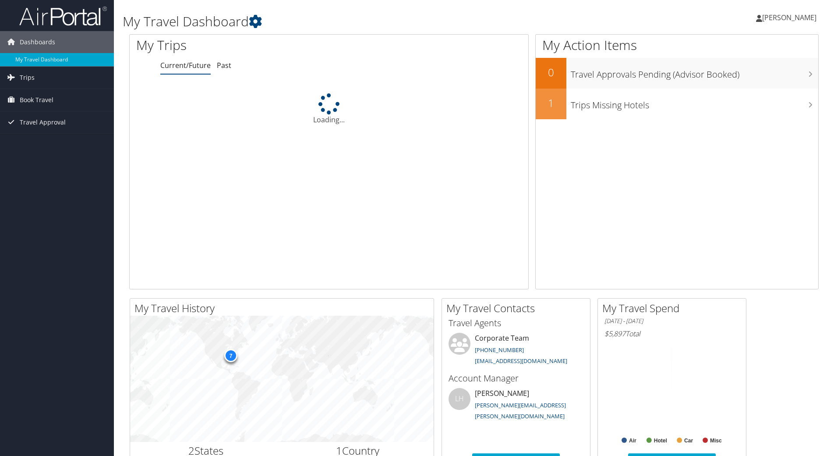 The height and width of the screenshot is (456, 834). What do you see at coordinates (551, 103) in the screenshot?
I see `h2: 1` at bounding box center [551, 103].